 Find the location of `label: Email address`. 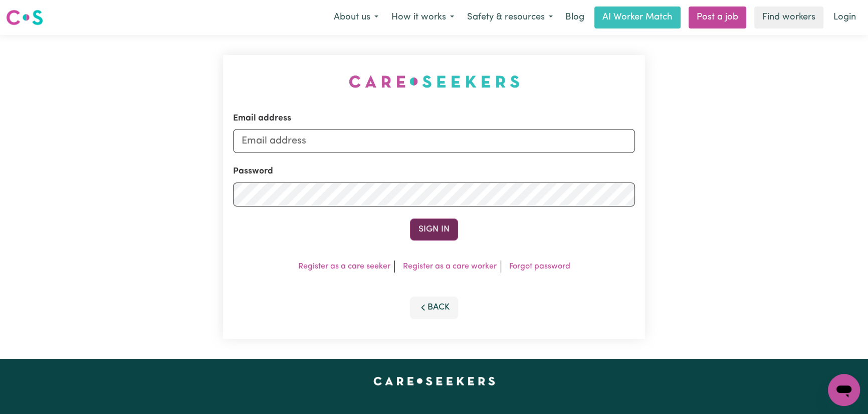

label: Email address is located at coordinates (262, 119).